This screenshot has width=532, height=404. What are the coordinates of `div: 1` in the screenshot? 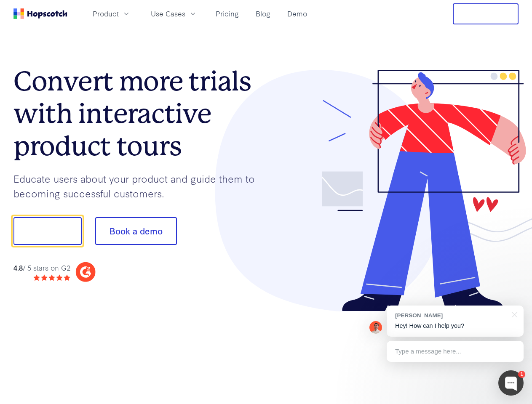 It's located at (521, 374).